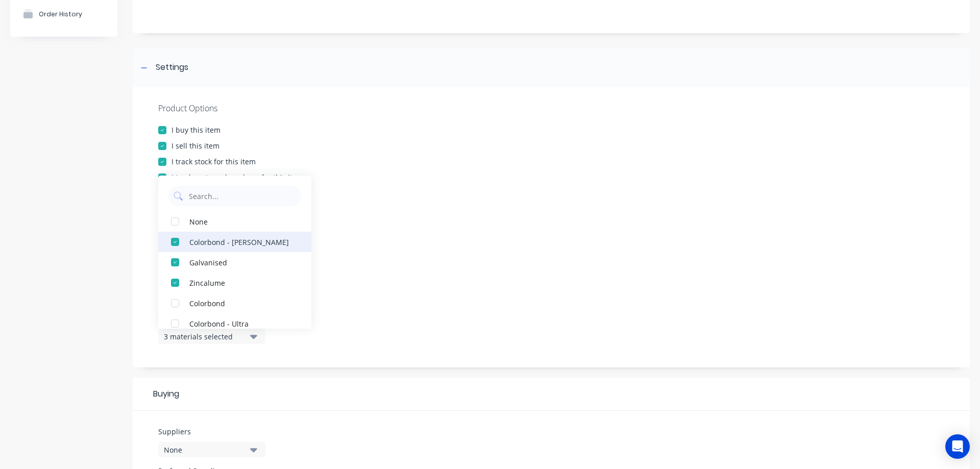 This screenshot has width=980, height=469. What do you see at coordinates (212, 336) in the screenshot?
I see `button: 3 materials selected` at bounding box center [212, 336].